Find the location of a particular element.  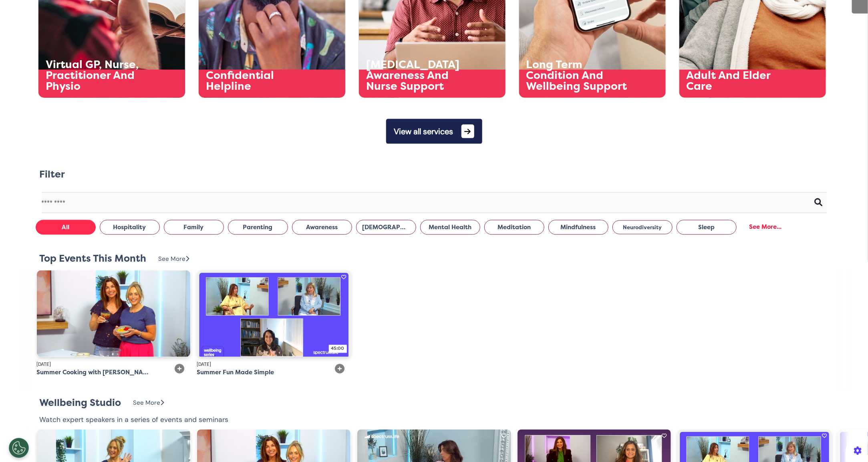

button: View all services is located at coordinates (434, 132).